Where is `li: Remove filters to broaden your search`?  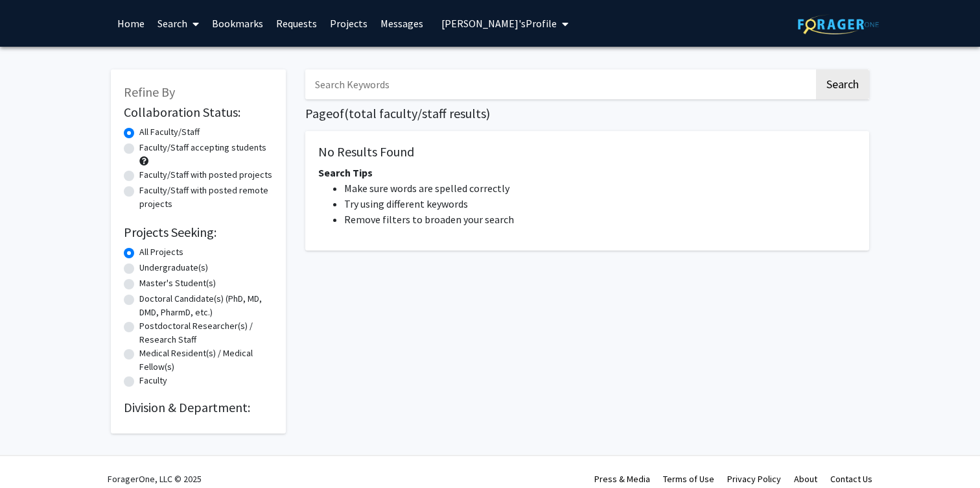 li: Remove filters to broaden your search is located at coordinates (601, 219).